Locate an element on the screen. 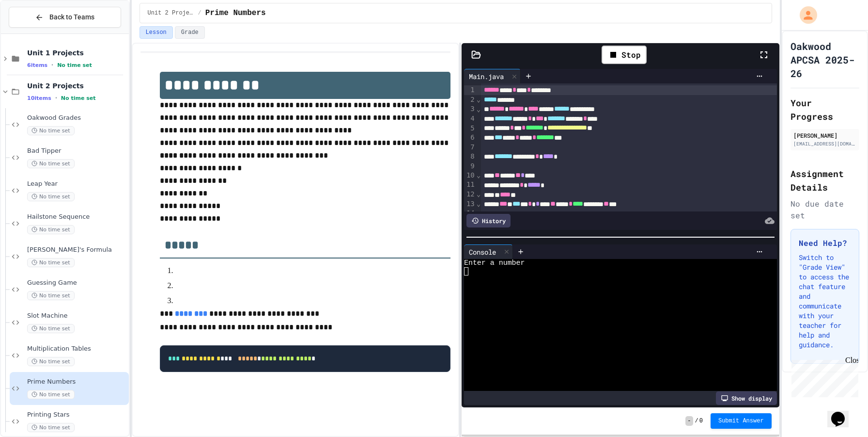  span: Hailstone Sequence is located at coordinates (77, 217).